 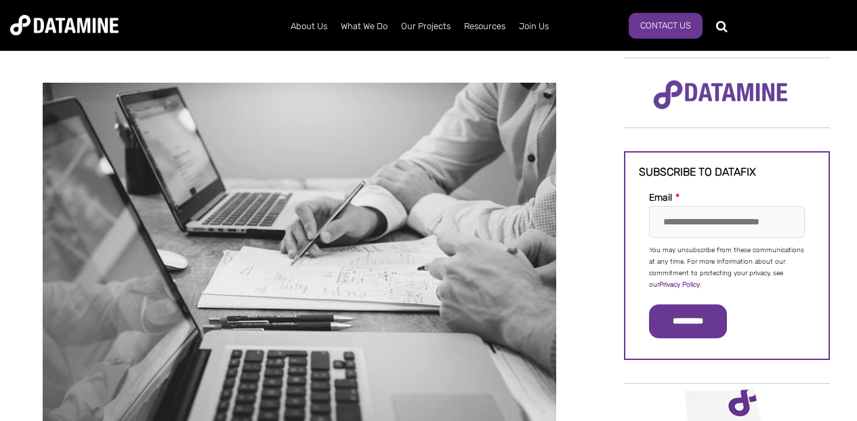 What do you see at coordinates (727, 268) in the screenshot?
I see `p: You may unsubscribe from these communications at any time. For more information about our commitm...` at bounding box center [727, 268].